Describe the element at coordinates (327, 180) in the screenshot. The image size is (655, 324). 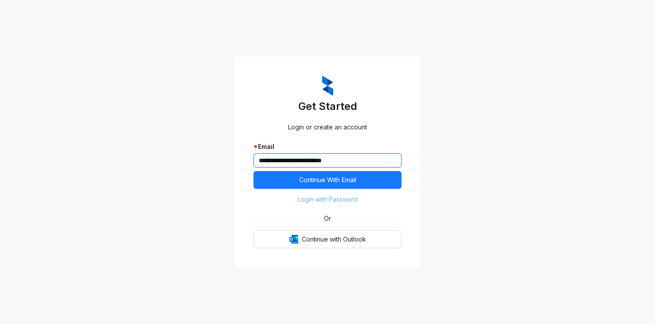
I see `span: Continue With Email` at that location.